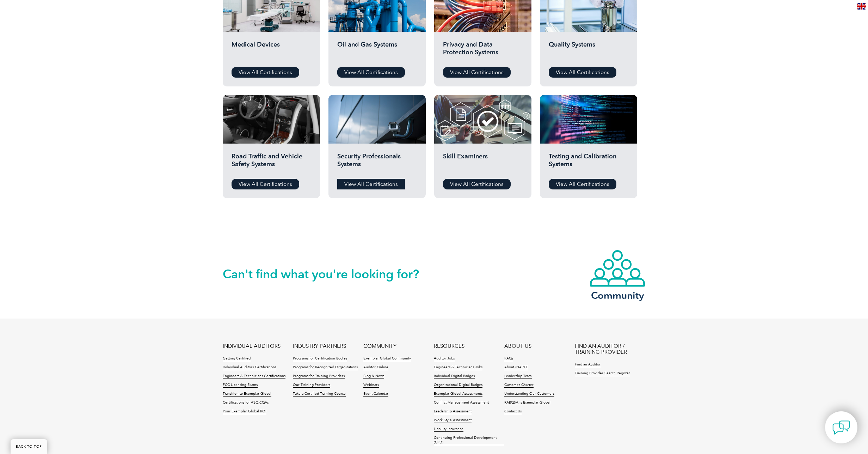 Image resolution: width=868 pixels, height=454 pixels. I want to click on a: Individual Digital Badges, so click(454, 377).